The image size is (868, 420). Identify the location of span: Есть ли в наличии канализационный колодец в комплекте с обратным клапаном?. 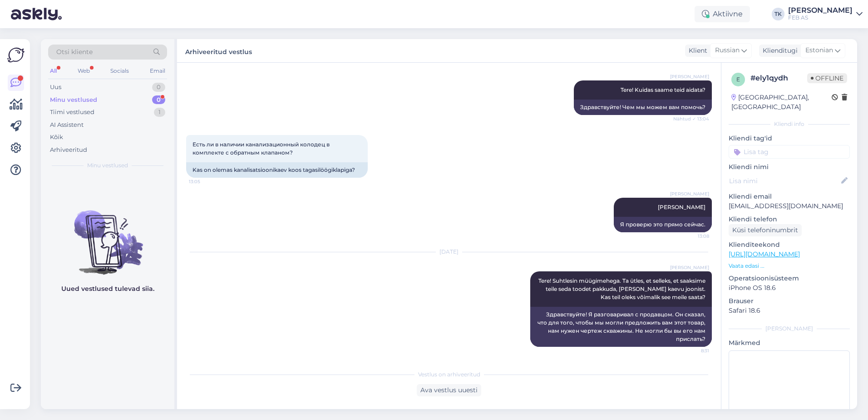
(261, 148).